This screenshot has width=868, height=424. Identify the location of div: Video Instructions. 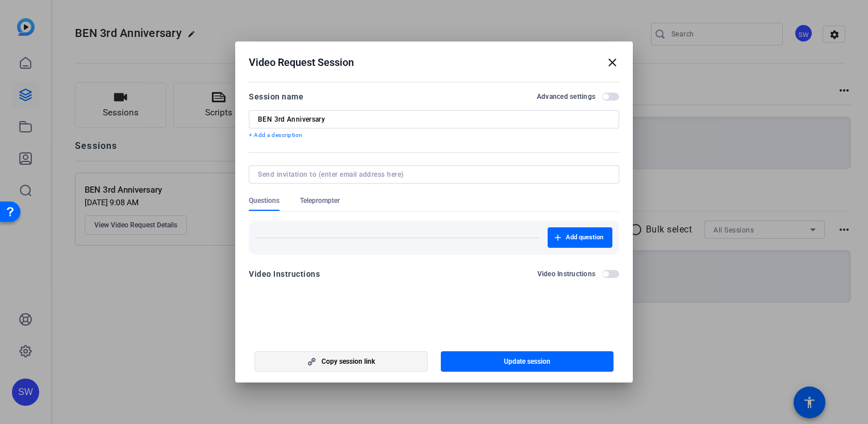
(284, 274).